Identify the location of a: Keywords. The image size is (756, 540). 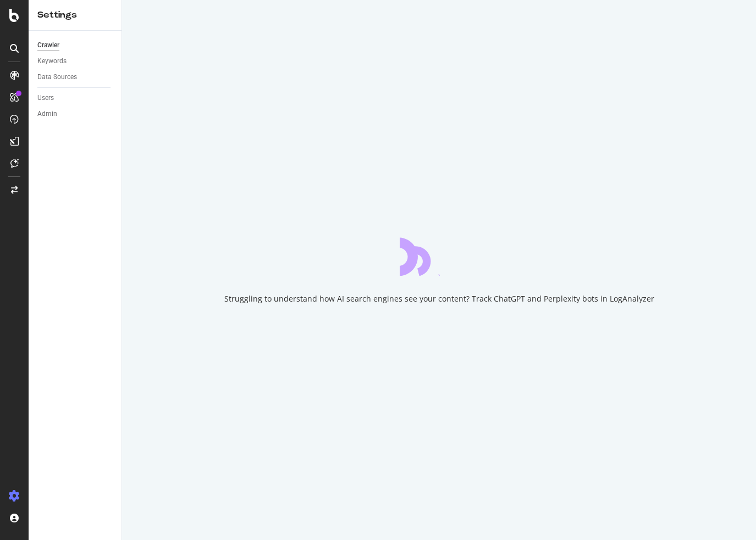
(75, 61).